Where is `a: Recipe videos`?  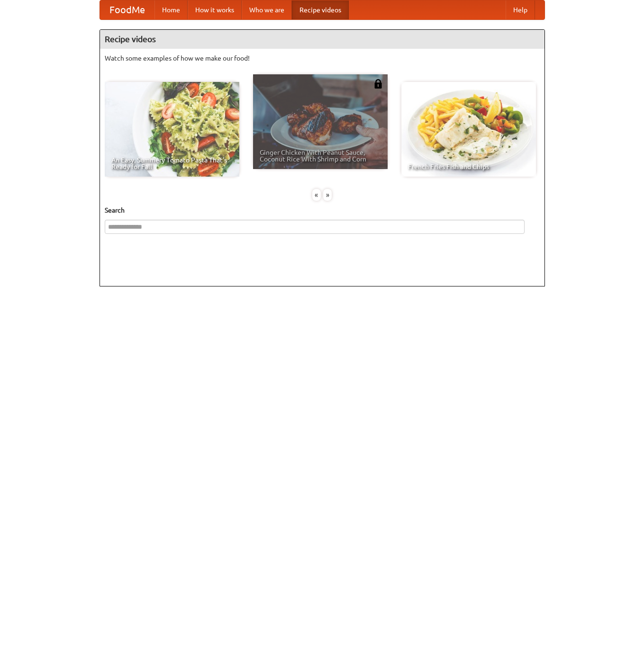 a: Recipe videos is located at coordinates (320, 10).